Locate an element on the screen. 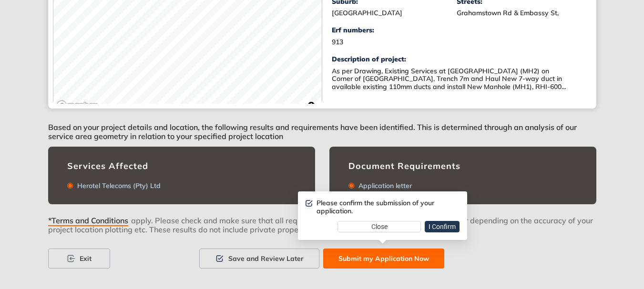 This screenshot has height=289, width=644. span: Exit is located at coordinates (85, 259).